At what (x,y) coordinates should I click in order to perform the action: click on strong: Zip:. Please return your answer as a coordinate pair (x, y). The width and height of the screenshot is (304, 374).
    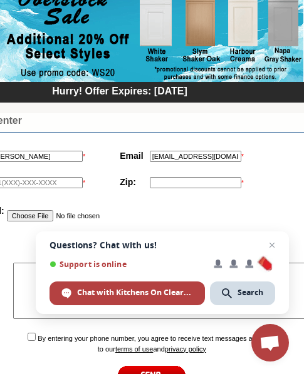
    Looking at the image, I should click on (128, 182).